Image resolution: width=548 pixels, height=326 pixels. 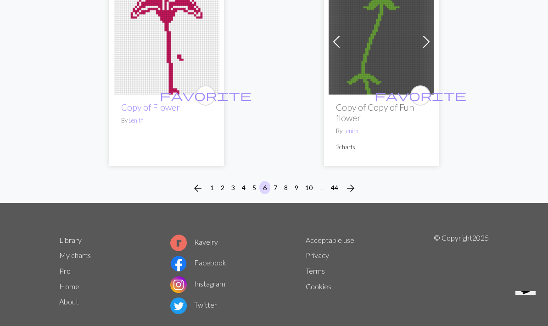 What do you see at coordinates (350, 188) in the screenshot?
I see `i: Next` at bounding box center [350, 188].